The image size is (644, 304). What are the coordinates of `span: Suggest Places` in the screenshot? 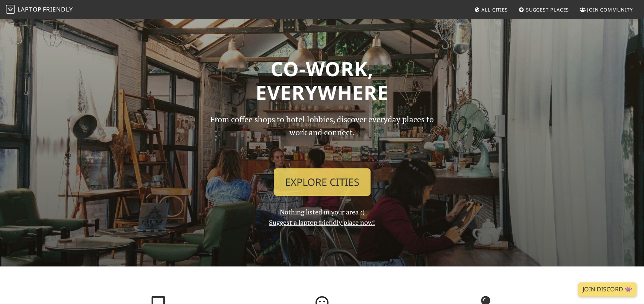 It's located at (547, 10).